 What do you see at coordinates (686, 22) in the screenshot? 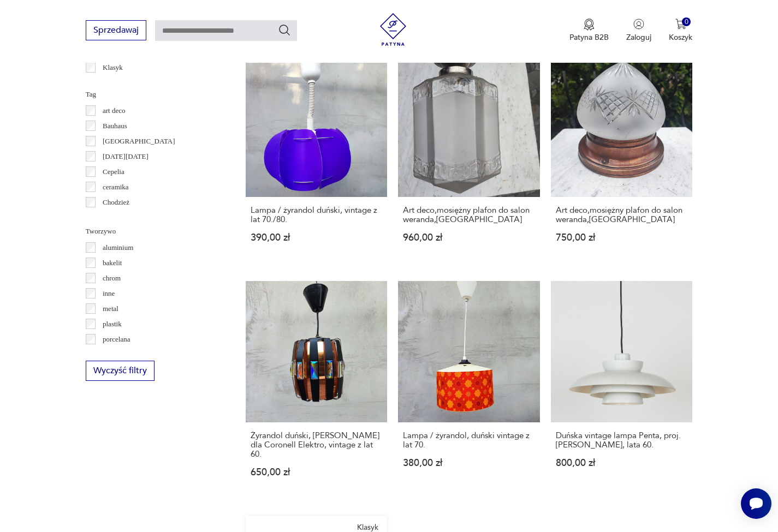
I see `div: 0` at bounding box center [686, 22].